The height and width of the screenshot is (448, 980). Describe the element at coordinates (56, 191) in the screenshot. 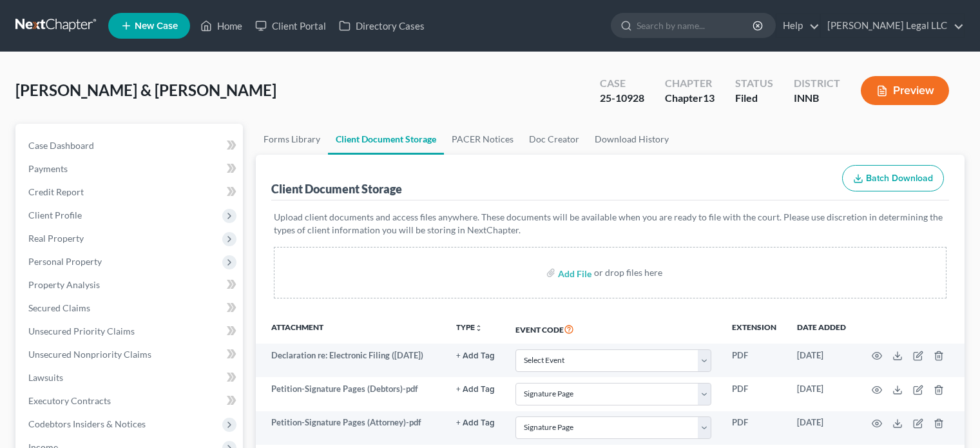

I see `span: Credit Report` at that location.